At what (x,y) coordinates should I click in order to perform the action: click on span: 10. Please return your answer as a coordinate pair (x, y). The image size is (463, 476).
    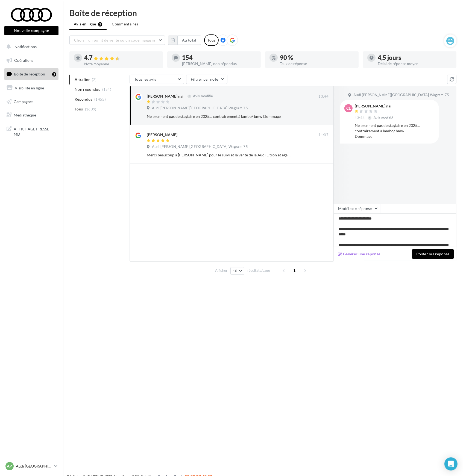
    Looking at the image, I should click on (235, 271).